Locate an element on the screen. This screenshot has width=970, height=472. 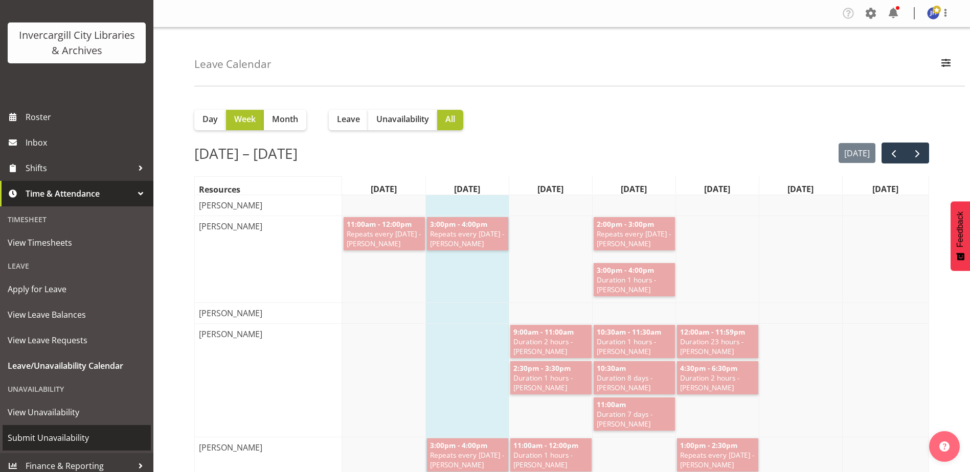
span: Leave/Unavailability Calendar is located at coordinates (77, 366).